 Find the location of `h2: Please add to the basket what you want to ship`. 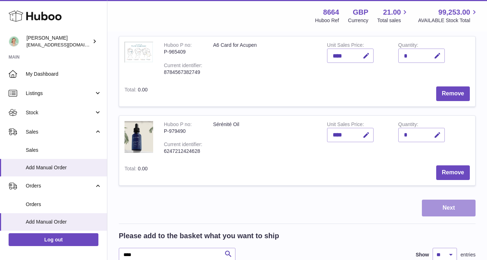

h2: Please add to the basket what you want to ship is located at coordinates (199, 236).